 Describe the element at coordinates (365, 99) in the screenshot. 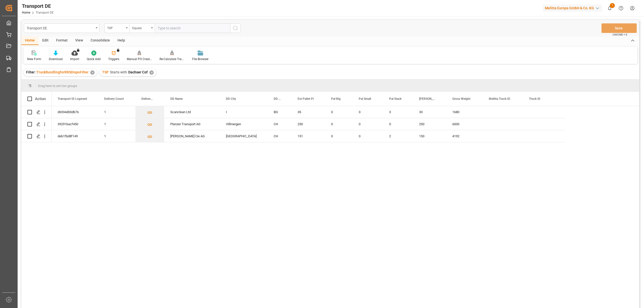

I see `span: Pal Small` at that location.